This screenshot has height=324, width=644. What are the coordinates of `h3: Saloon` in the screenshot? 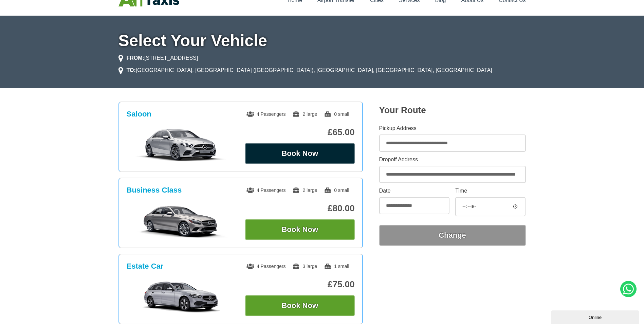 It's located at (139, 114).